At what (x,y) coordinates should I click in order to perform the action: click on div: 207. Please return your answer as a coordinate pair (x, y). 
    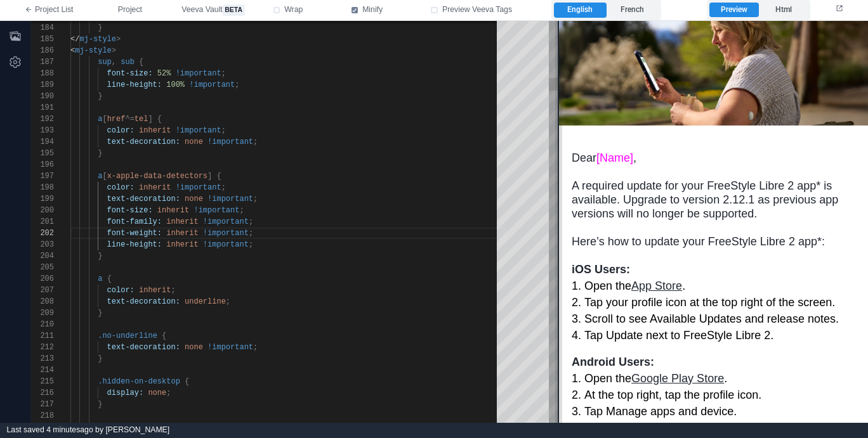
    Looking at the image, I should click on (43, 290).